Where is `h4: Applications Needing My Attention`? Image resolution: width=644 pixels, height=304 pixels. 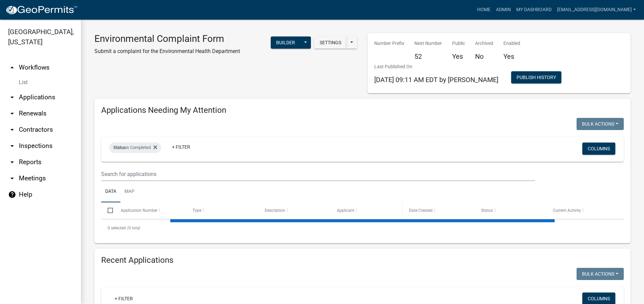
h4: Applications Needing My Attention is located at coordinates (363, 110).